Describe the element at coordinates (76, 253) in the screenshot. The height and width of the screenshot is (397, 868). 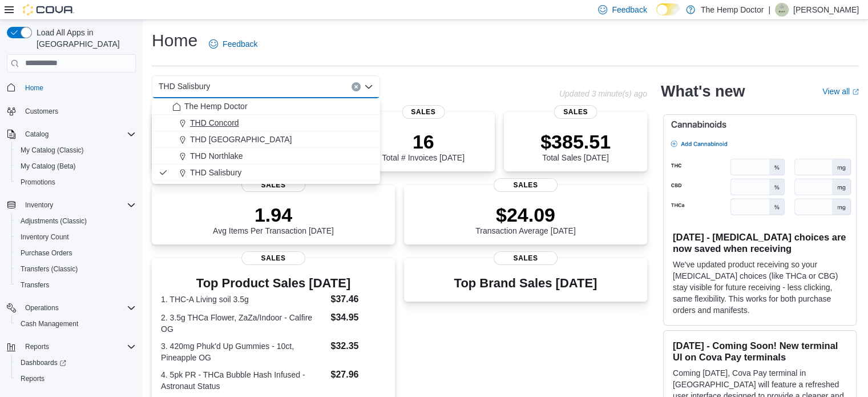
I see `button: Purchase Orders` at that location.